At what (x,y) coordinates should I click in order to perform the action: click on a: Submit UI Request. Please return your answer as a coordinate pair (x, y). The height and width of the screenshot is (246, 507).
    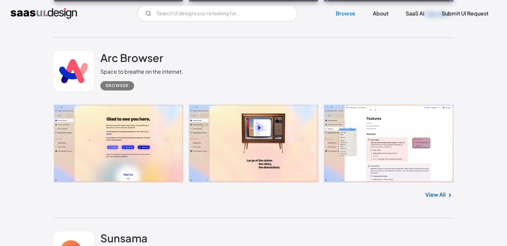
    Looking at the image, I should click on (465, 13).